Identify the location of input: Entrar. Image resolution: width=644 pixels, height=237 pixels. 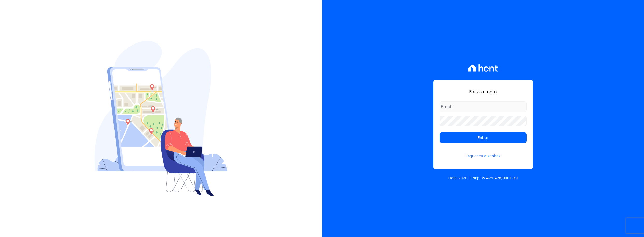
(483, 138).